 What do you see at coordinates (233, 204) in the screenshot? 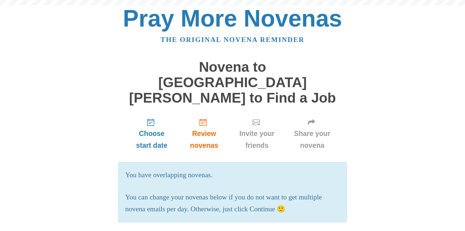
I see `p: You can change your novenas below if you do not want to get multiple novena emails per day. Other...` at bounding box center [233, 204].